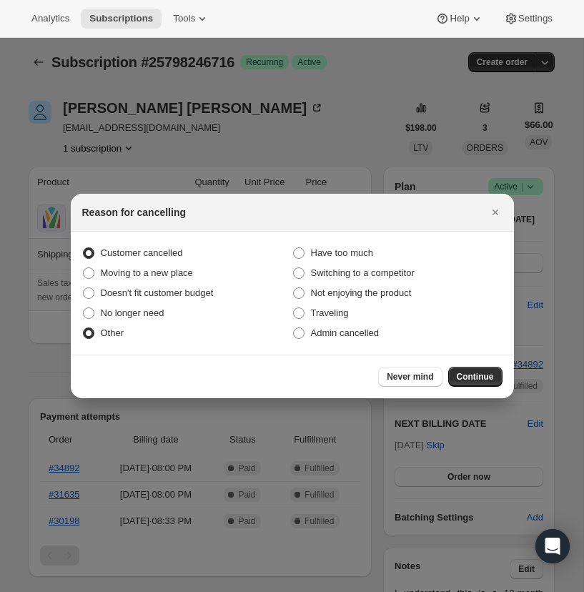 This screenshot has height=592, width=584. Describe the element at coordinates (142, 252) in the screenshot. I see `span: Customer cancelled` at that location.